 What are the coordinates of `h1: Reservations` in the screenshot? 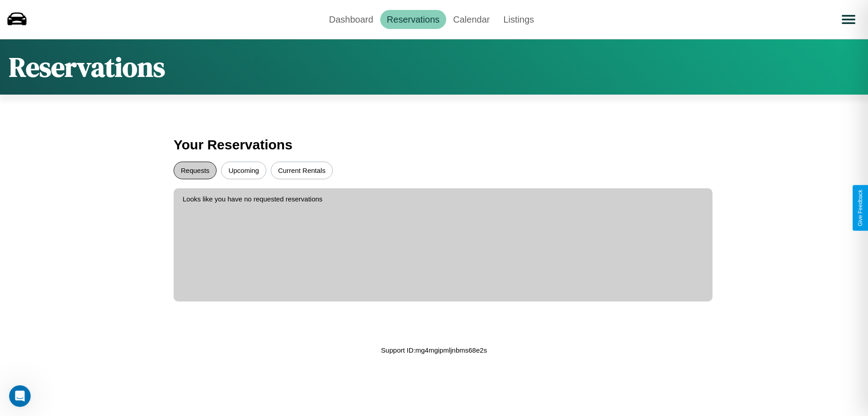 It's located at (87, 67).